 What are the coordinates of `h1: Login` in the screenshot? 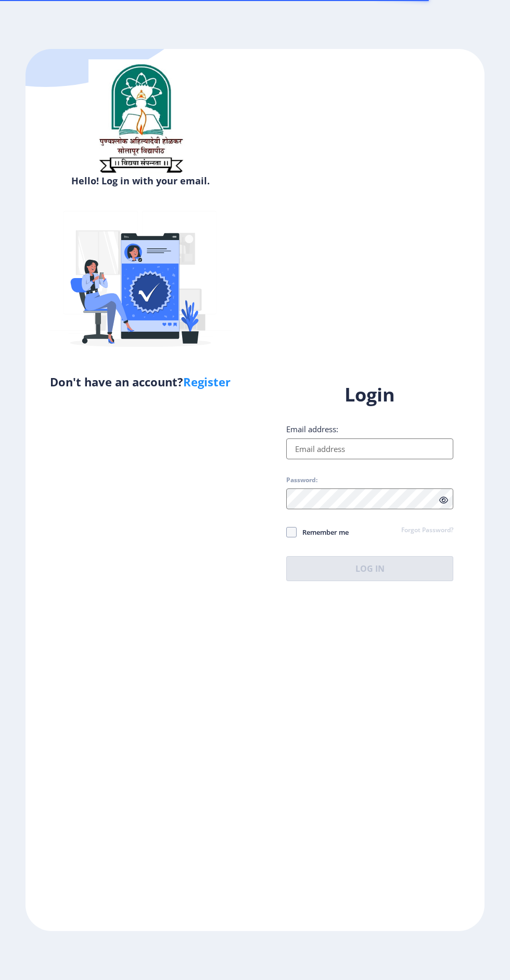 It's located at (370, 395).